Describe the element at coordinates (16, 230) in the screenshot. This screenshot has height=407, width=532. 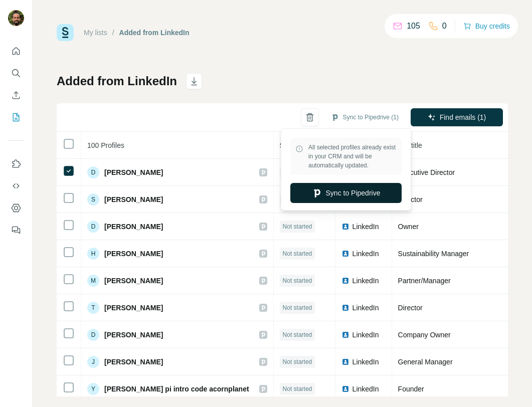
I see `button: Feedback` at that location.